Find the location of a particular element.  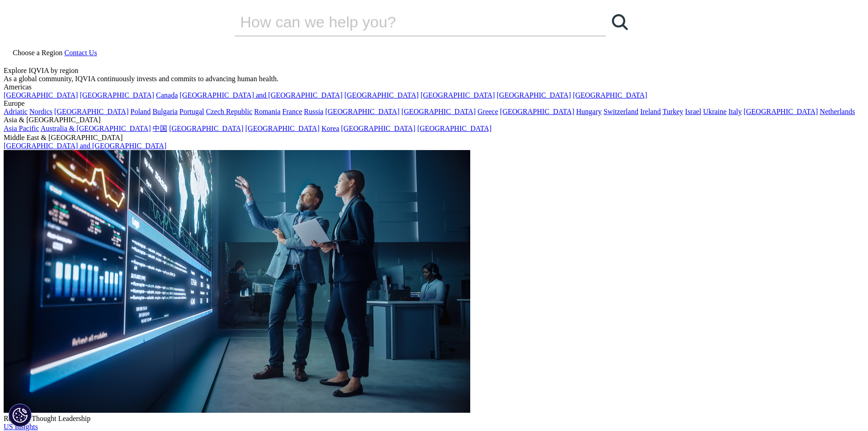

a: Greece is located at coordinates (487, 111).